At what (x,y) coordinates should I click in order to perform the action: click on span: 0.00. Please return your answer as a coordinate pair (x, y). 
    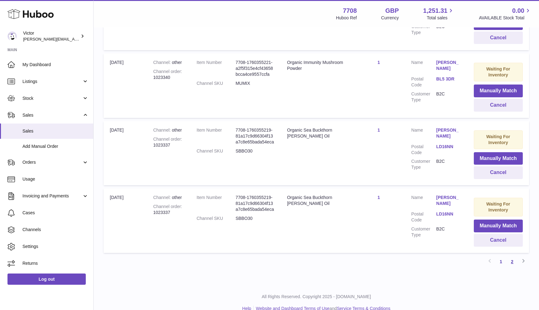
    Looking at the image, I should click on (518, 11).